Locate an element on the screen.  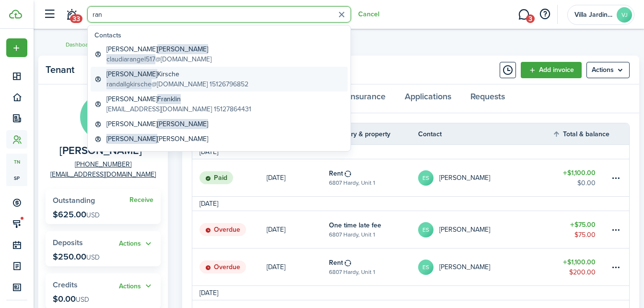
input: Search for anything... is located at coordinates (219, 15).